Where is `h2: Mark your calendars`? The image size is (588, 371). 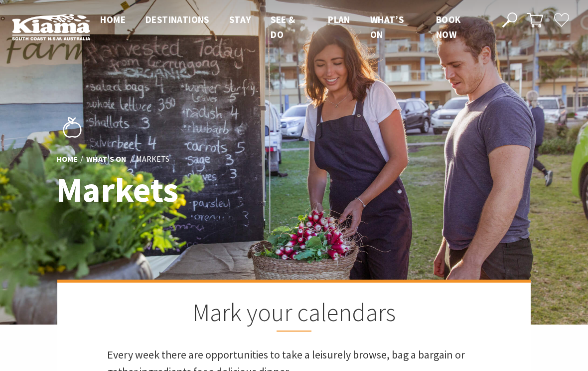
h2: Mark your calendars is located at coordinates (294, 314).